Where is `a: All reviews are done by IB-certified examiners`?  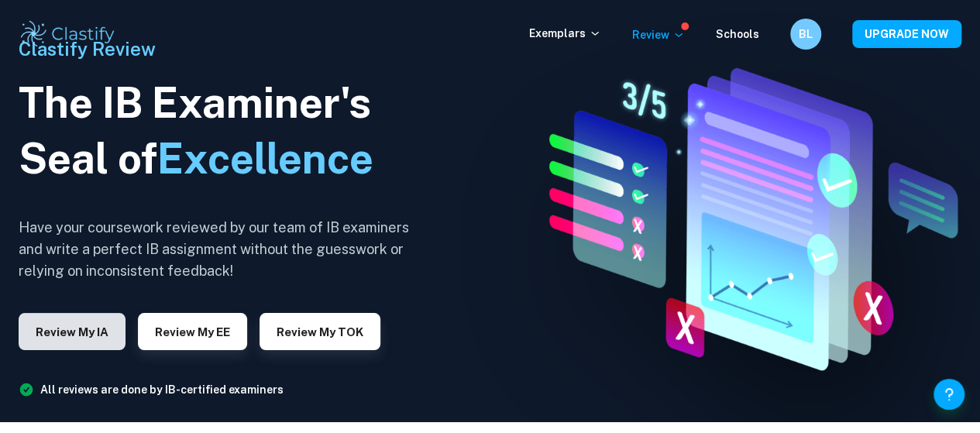
a: All reviews are done by IB-certified examiners is located at coordinates (162, 390).